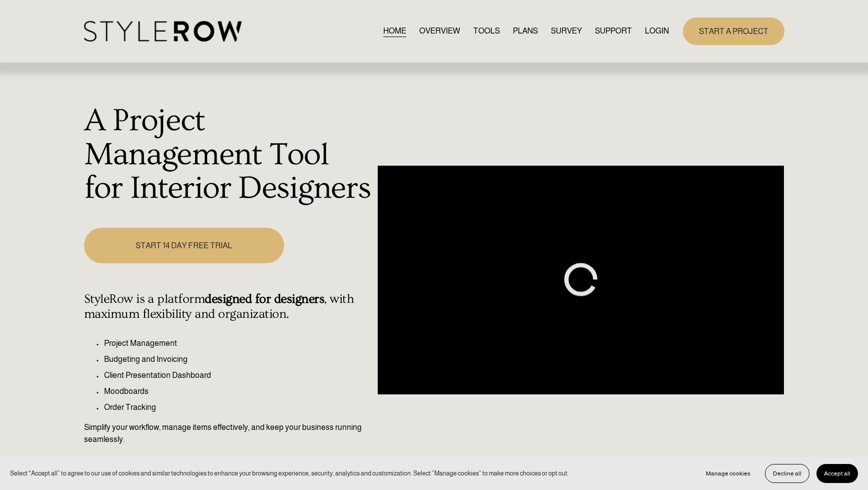 This screenshot has height=490, width=868. I want to click on p: Order Tracking, so click(239, 408).